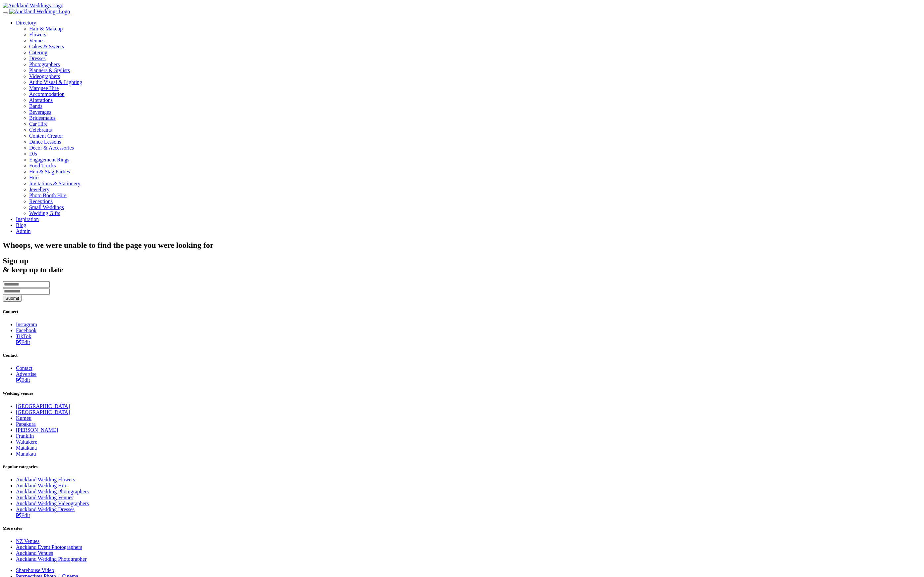 The image size is (924, 577). Describe the element at coordinates (47, 94) in the screenshot. I see `a: Accommodation` at that location.